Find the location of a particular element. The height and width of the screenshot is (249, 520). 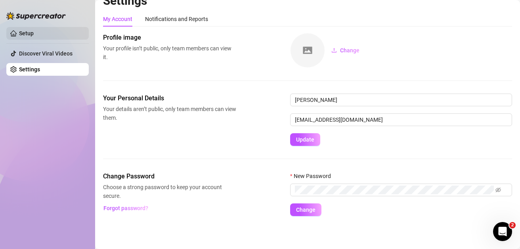

a: Setup is located at coordinates (26, 33).